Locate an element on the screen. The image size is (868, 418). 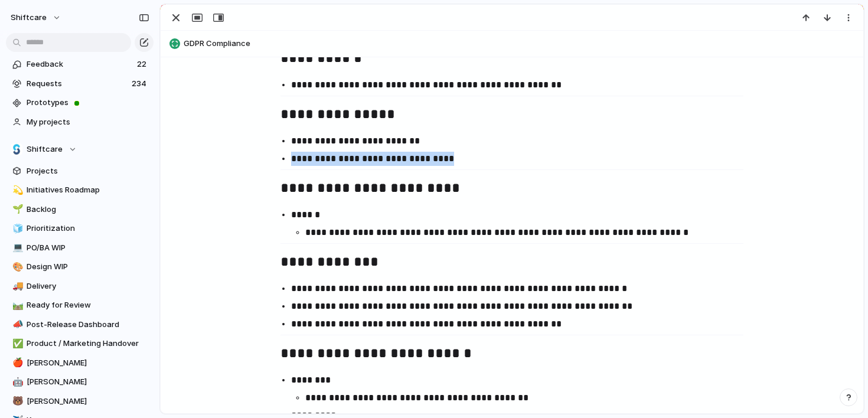
a: 💫Initiatives Roadmap is located at coordinates (80, 190).